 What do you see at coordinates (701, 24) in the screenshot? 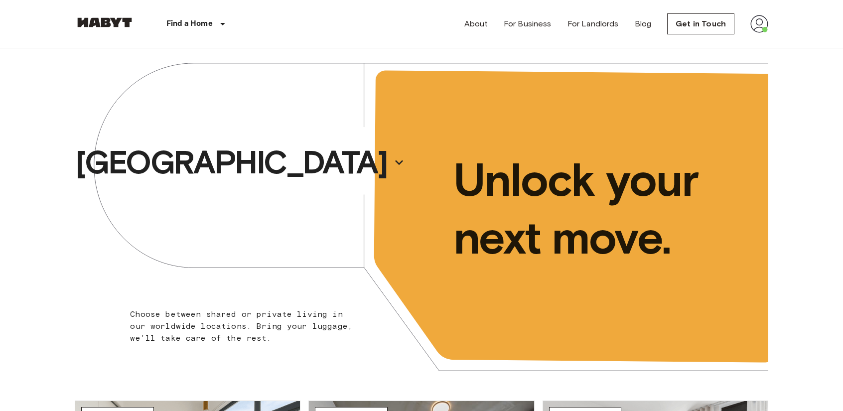
I see `a: Get in Touch` at bounding box center [701, 24].